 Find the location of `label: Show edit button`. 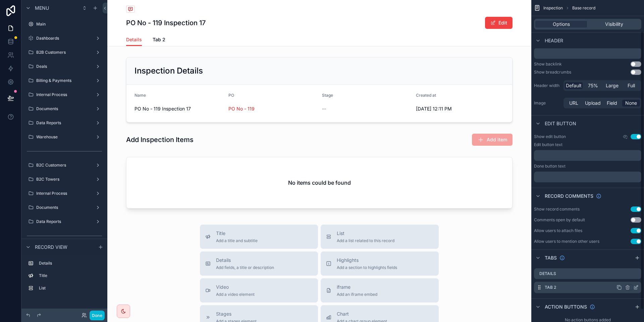

label: Show edit button is located at coordinates (550, 136).